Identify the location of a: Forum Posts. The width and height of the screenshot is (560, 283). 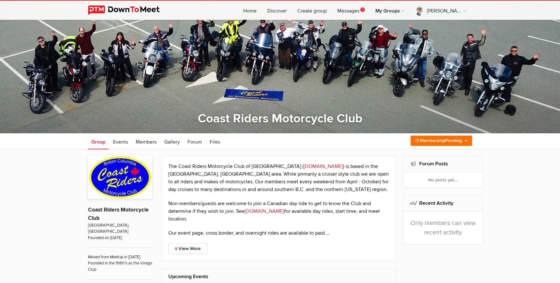
(434, 164).